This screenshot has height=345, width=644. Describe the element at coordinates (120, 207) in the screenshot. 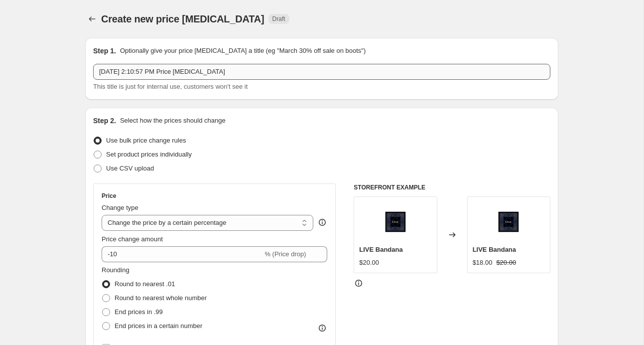

I see `span: Change type` at that location.